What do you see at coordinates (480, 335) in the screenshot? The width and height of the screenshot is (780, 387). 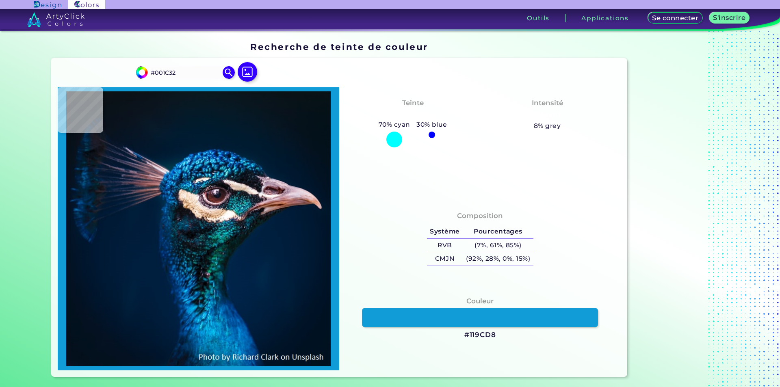 I see `h3: #119CD8` at bounding box center [480, 335].